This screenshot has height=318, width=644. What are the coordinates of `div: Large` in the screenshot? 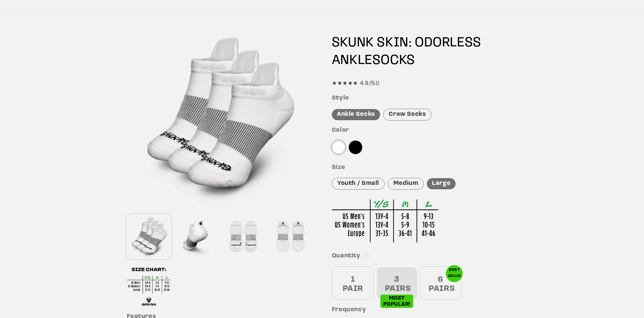 It's located at (441, 183).